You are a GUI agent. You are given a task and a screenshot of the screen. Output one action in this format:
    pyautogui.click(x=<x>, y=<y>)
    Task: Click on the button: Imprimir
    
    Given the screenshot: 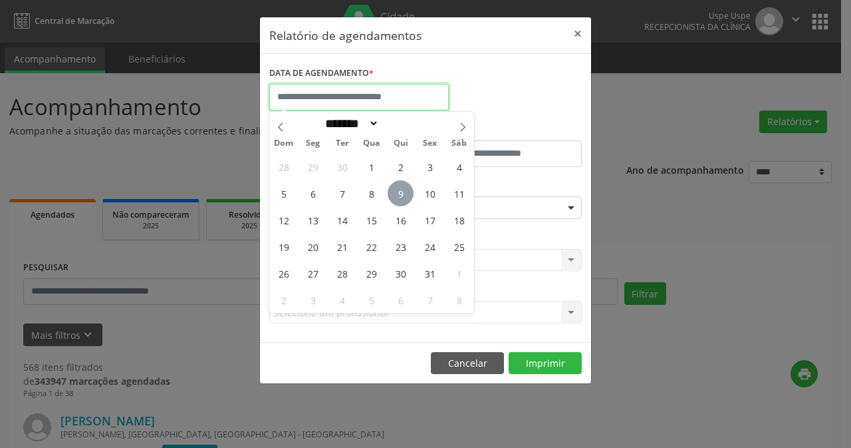 What is the action you would take?
    pyautogui.click(x=545, y=363)
    